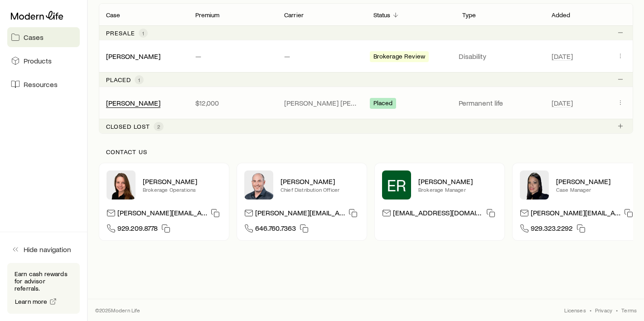 The width and height of the screenshot is (644, 321). What do you see at coordinates (399, 57) in the screenshot?
I see `span: Brokerage Review` at bounding box center [399, 57].